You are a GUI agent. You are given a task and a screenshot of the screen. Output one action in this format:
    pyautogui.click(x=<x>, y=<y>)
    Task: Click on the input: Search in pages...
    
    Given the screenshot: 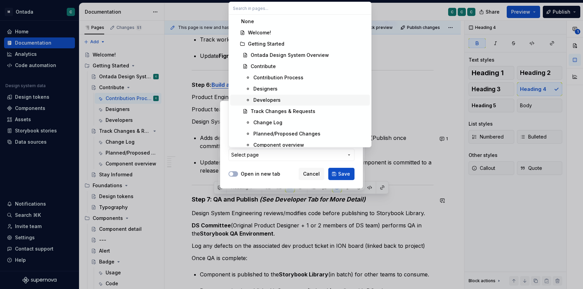 What is the action you would take?
    pyautogui.click(x=300, y=8)
    